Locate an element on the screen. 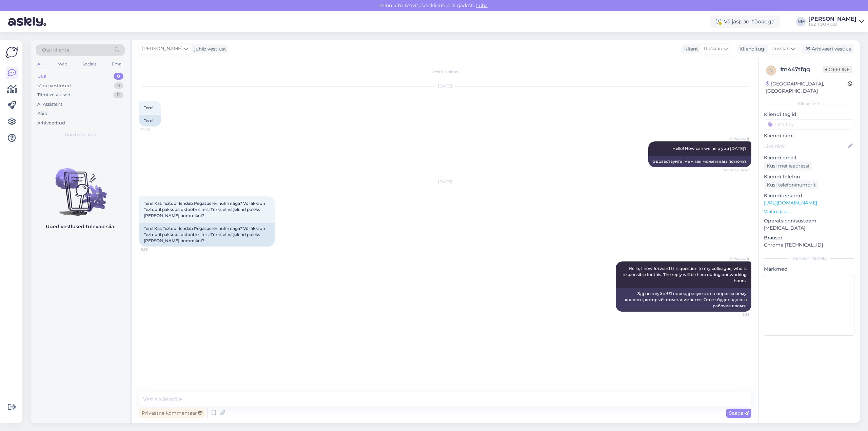 This screenshot has height=431, width=868. div: Privaatne kommentaar is located at coordinates (172, 413).